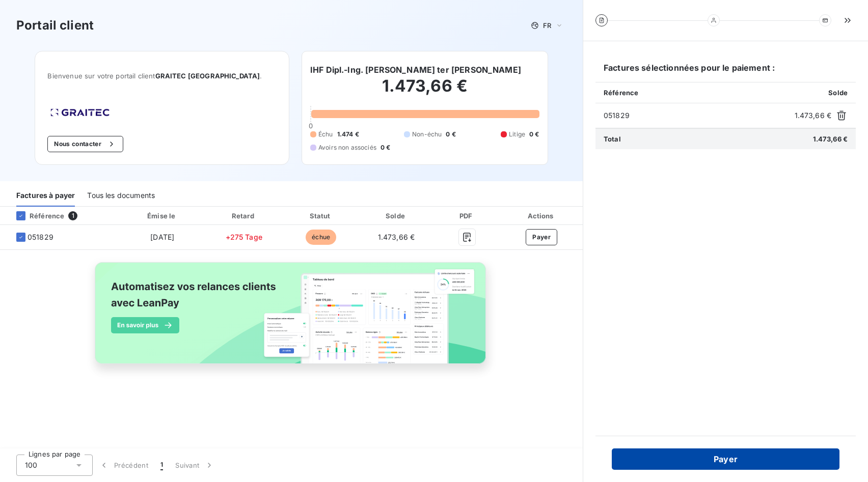 The height and width of the screenshot is (482, 868). I want to click on h3: Portail client, so click(55, 25).